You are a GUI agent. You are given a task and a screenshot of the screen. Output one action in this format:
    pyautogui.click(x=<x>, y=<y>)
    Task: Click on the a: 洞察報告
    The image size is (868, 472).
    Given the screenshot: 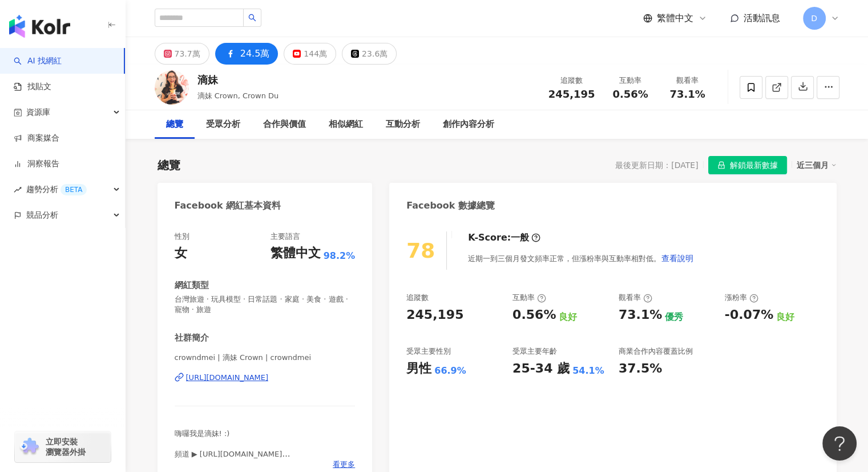 What is the action you would take?
    pyautogui.click(x=37, y=164)
    